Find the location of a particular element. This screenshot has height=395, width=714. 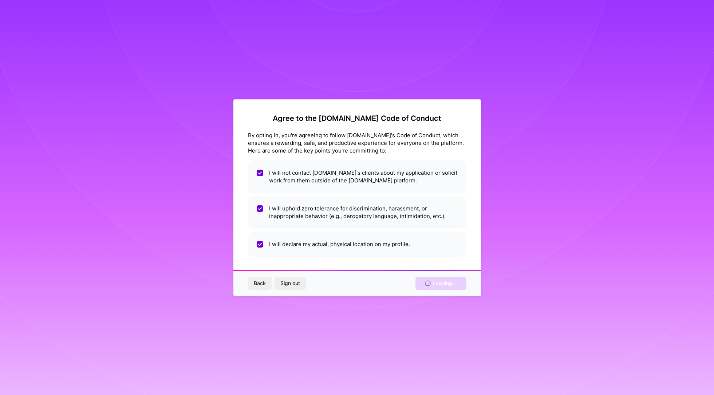

span: Sign out is located at coordinates (290, 283).